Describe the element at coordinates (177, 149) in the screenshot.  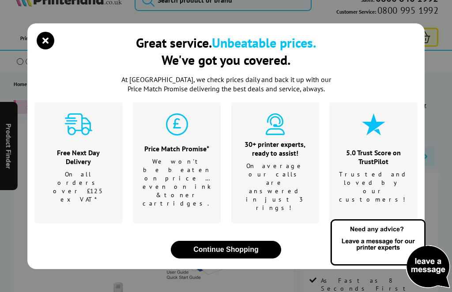
I see `div: Price Match Promise*` at that location.